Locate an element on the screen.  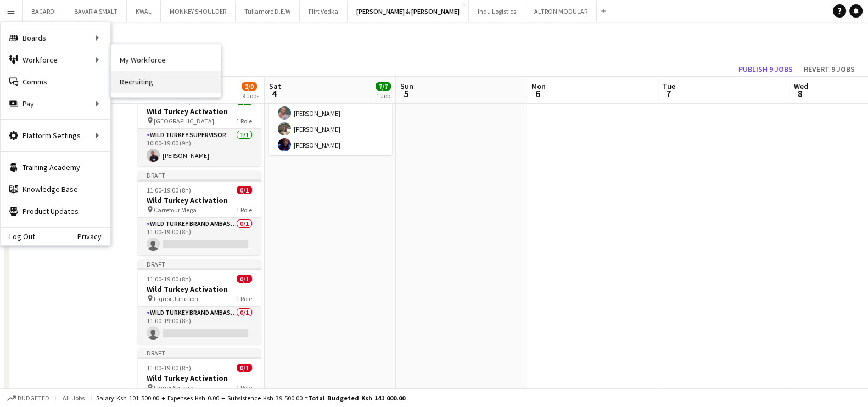
span: Tue is located at coordinates (668, 86).